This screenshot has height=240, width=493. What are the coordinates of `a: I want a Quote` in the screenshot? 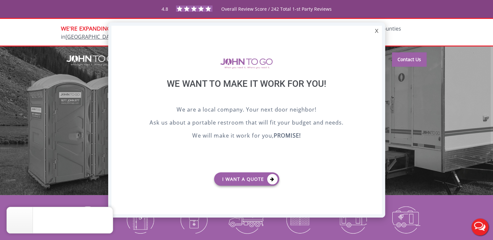 It's located at (247, 179).